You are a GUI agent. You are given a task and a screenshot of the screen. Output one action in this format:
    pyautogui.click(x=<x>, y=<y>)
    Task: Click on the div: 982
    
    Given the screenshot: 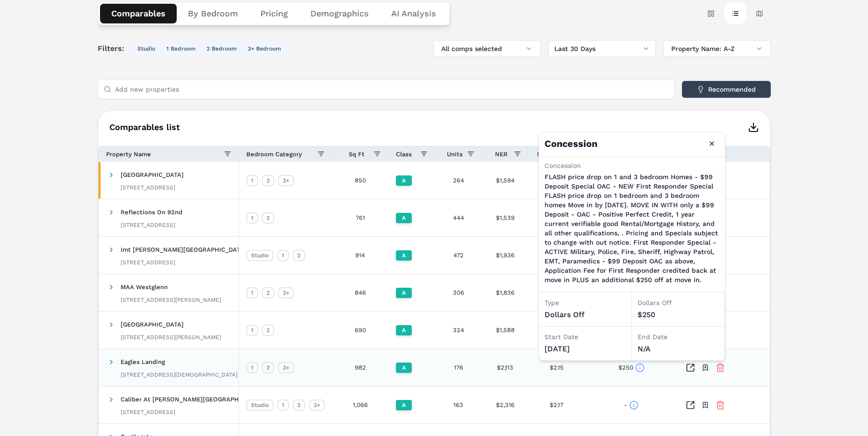 What is the action you would take?
    pyautogui.click(x=360, y=367)
    